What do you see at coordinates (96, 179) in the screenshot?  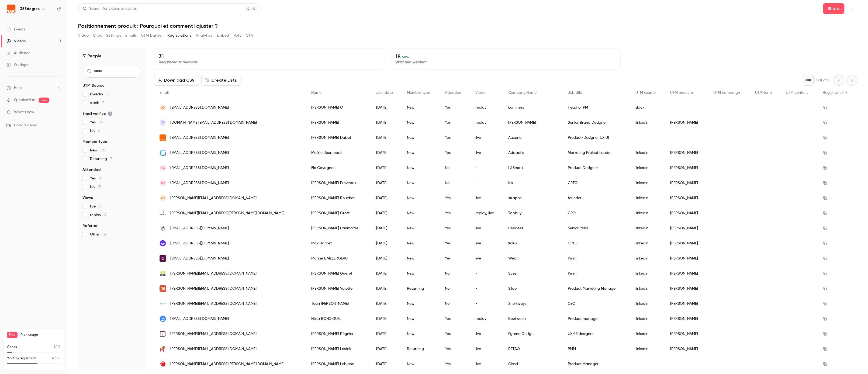 I see `span: Yes` at bounding box center [96, 179].